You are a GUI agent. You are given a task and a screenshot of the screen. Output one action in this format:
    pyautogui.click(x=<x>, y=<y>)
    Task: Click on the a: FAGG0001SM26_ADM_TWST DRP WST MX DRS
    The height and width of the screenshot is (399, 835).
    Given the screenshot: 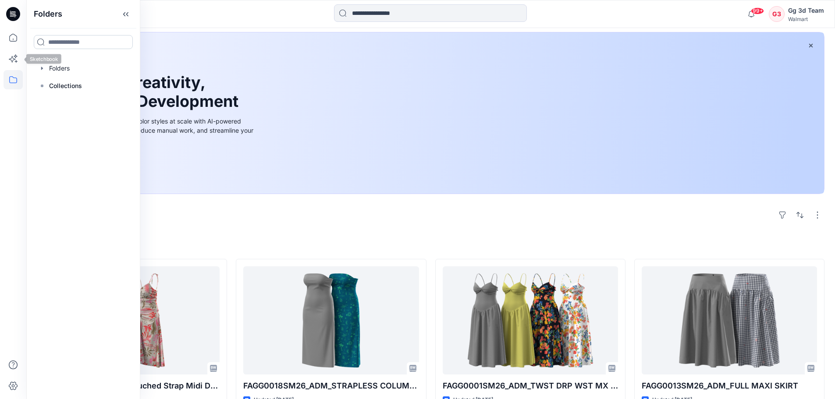 What is the action you would take?
    pyautogui.click(x=531, y=321)
    